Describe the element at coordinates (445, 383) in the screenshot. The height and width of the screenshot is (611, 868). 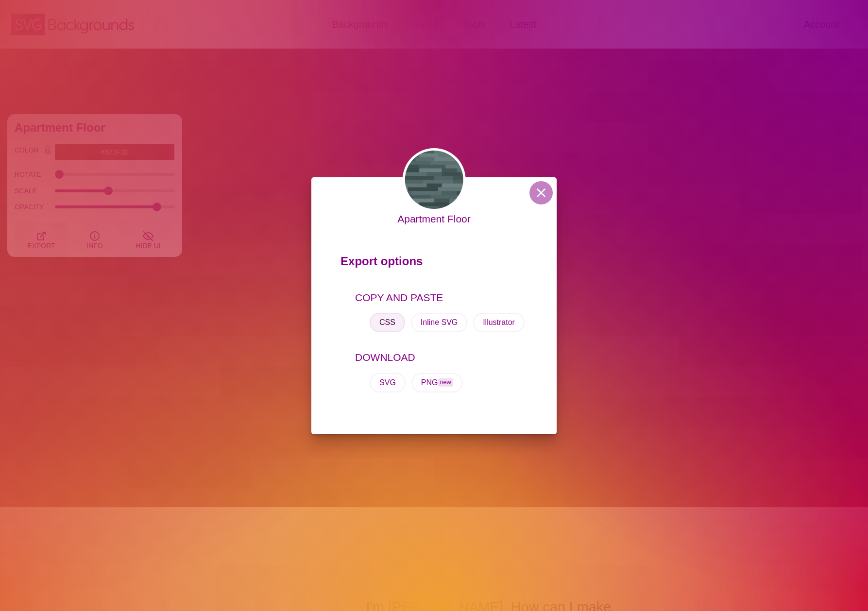
I see `span: new` at that location.